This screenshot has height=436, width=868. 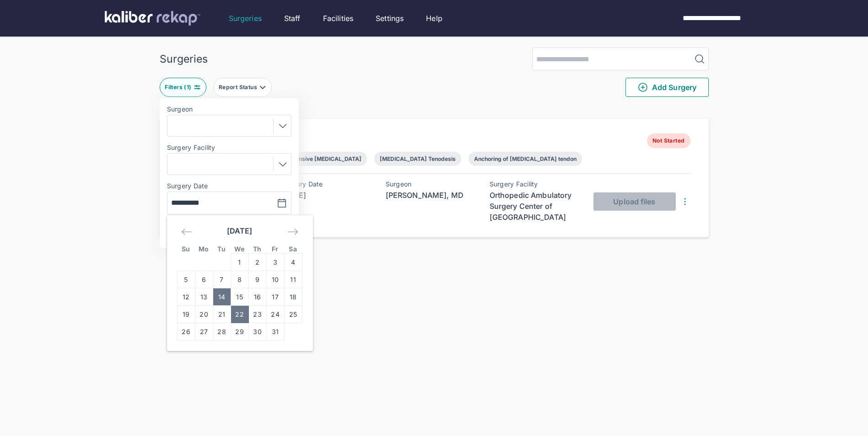 What do you see at coordinates (634, 201) in the screenshot?
I see `span: Upload files` at bounding box center [634, 201].